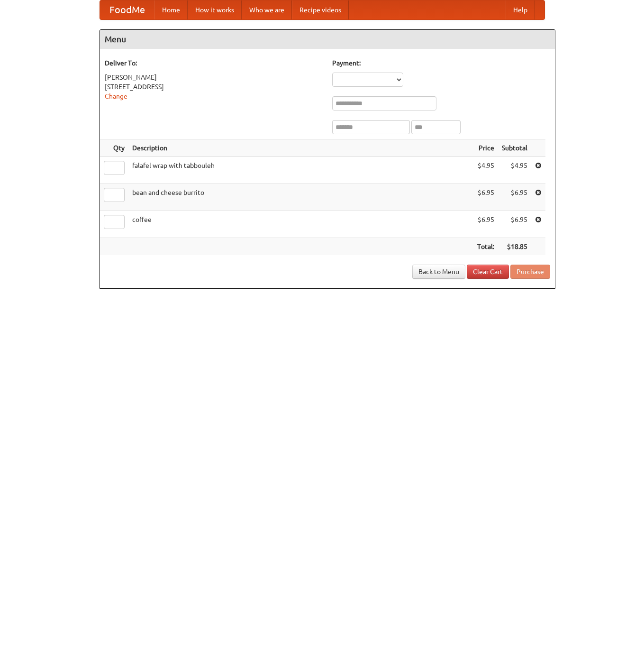 The image size is (644, 671). Describe the element at coordinates (515, 246) in the screenshot. I see `th: $18.85` at that location.